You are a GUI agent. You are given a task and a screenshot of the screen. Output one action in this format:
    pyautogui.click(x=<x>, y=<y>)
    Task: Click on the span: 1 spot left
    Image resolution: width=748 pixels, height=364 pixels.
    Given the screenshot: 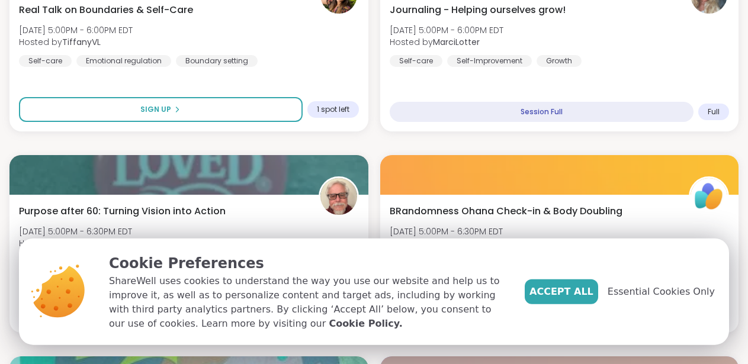 What is the action you would take?
    pyautogui.click(x=333, y=110)
    